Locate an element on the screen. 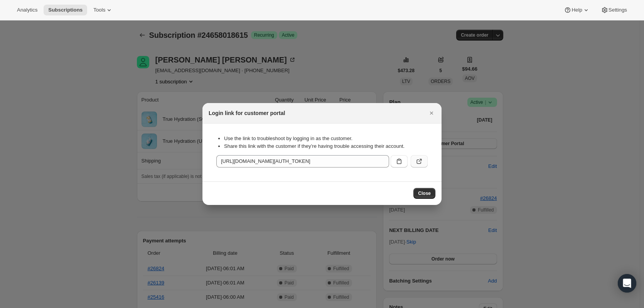  div: Open Intercom Messenger is located at coordinates (627, 283).